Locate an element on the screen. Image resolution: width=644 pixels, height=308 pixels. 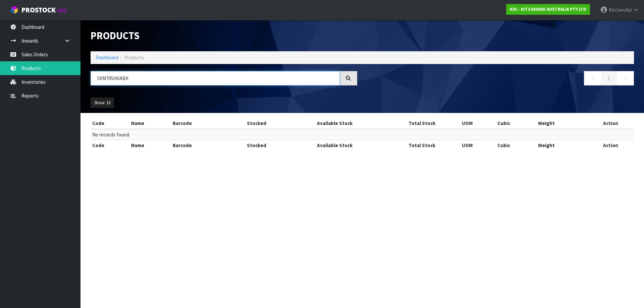
td: No records found. is located at coordinates (362, 134).